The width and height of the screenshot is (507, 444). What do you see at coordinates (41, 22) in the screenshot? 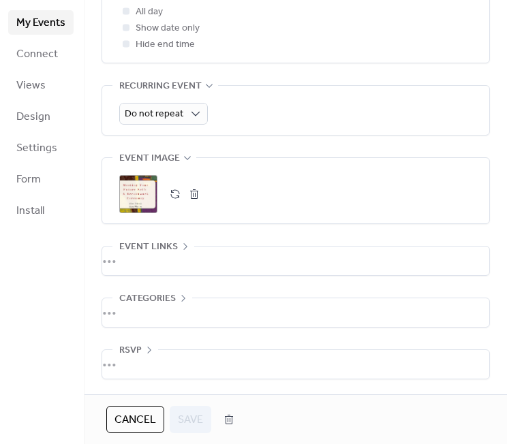
I see `a: My Events` at bounding box center [41, 22].